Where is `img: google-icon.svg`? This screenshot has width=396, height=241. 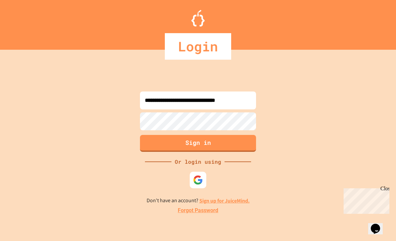 img: google-icon.svg is located at coordinates (198, 180).